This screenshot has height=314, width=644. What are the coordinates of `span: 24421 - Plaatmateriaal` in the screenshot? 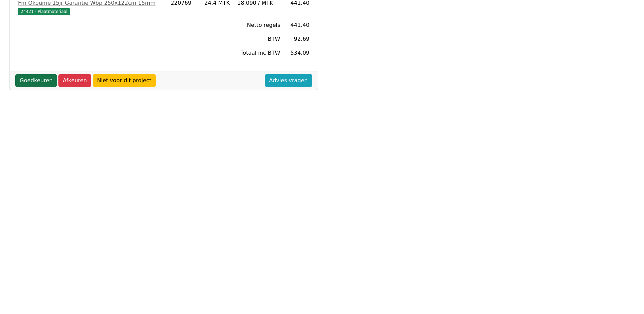 It's located at (44, 12).